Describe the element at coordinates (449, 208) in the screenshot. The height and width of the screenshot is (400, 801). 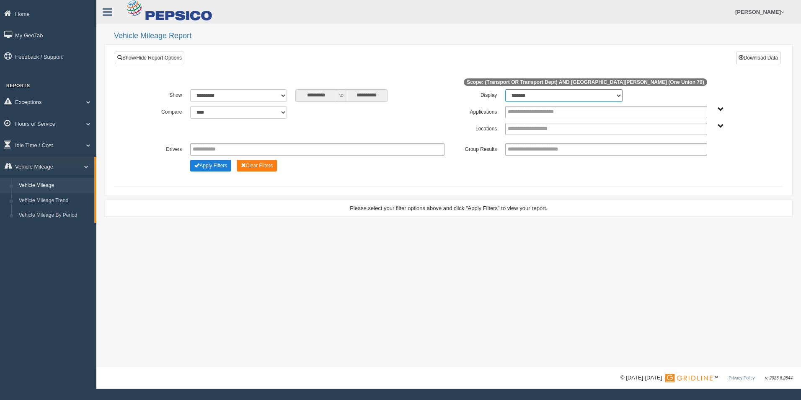
I see `div: Please select your filter options above and click "Apply Filters" to view your report.` at that location.